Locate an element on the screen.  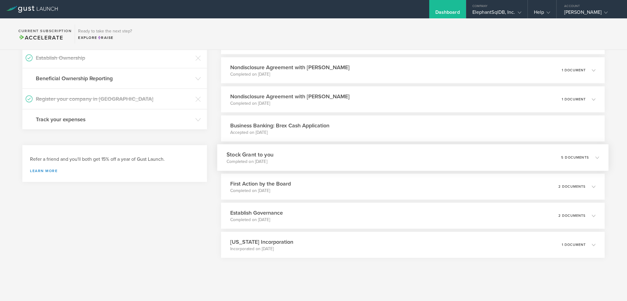
span: Raise is located at coordinates (105, 38).